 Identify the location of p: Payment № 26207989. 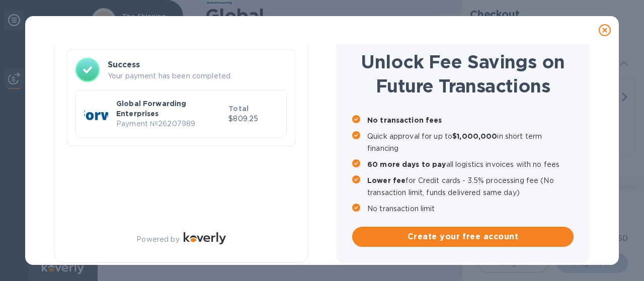
(170, 124).